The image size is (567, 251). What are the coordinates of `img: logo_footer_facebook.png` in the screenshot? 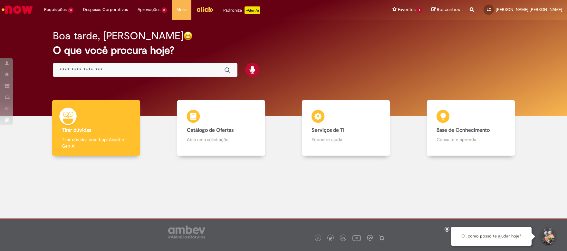 It's located at (318, 239).